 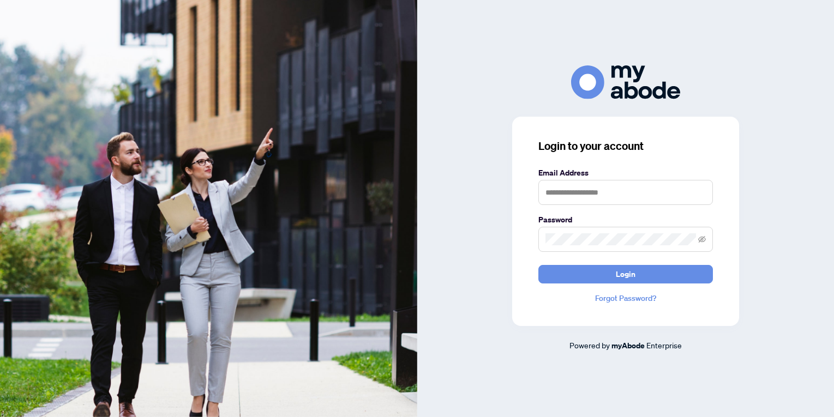 What do you see at coordinates (626, 274) in the screenshot?
I see `span: Login` at bounding box center [626, 274].